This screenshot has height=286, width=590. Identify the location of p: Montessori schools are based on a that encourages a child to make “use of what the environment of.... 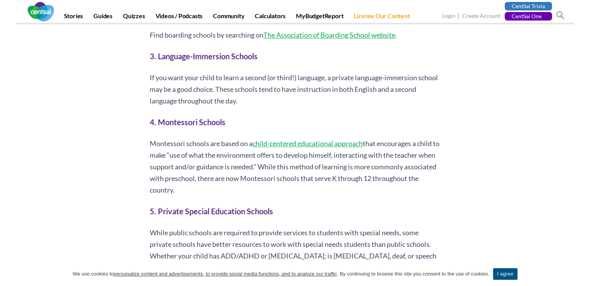
(295, 167).